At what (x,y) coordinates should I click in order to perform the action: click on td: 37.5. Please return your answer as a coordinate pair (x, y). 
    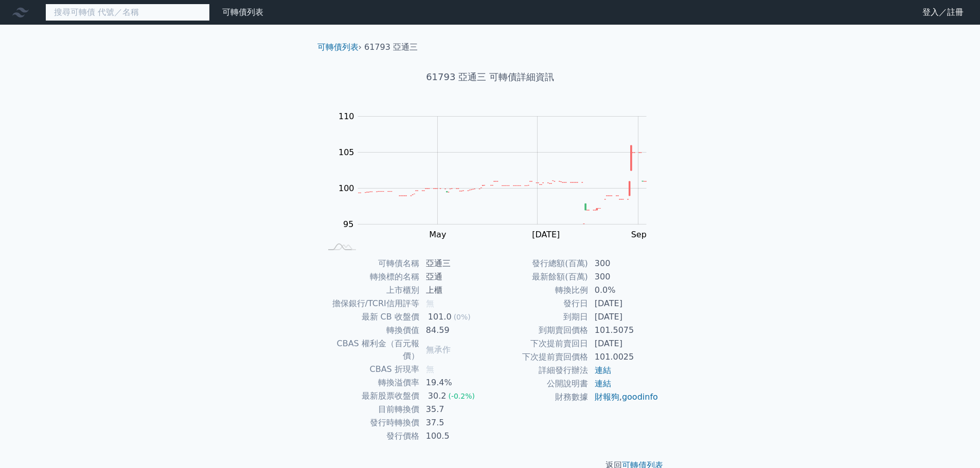
    Looking at the image, I should click on (455, 423).